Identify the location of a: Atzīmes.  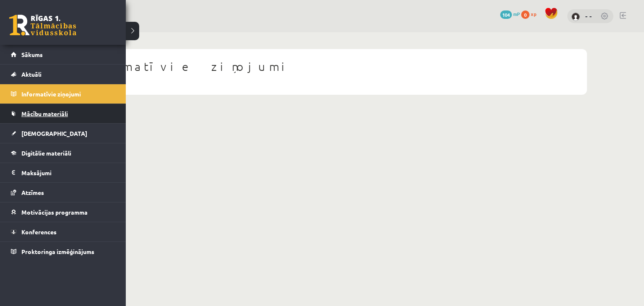
(63, 192).